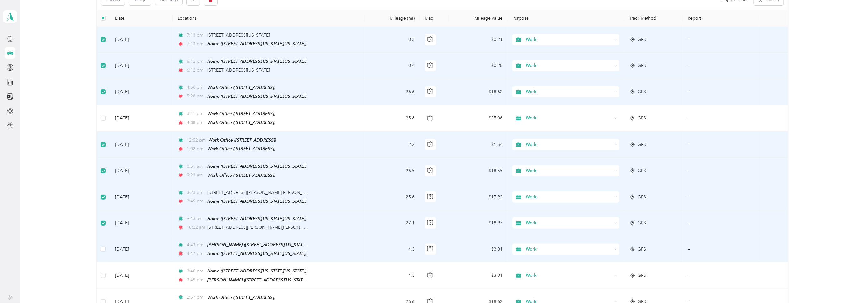 The width and height of the screenshot is (868, 303). What do you see at coordinates (478, 145) in the screenshot?
I see `td: $1.54` at bounding box center [478, 145].